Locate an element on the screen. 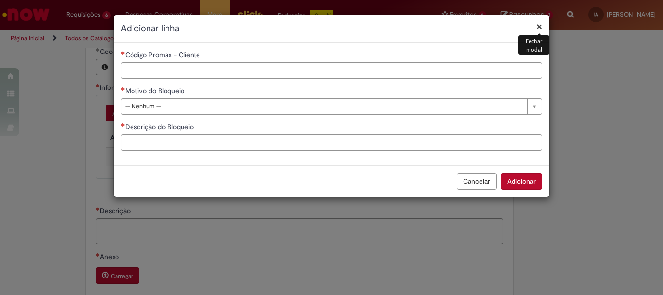 This screenshot has width=663, height=295. input: Descrição do Bloqueio is located at coordinates (332, 142).